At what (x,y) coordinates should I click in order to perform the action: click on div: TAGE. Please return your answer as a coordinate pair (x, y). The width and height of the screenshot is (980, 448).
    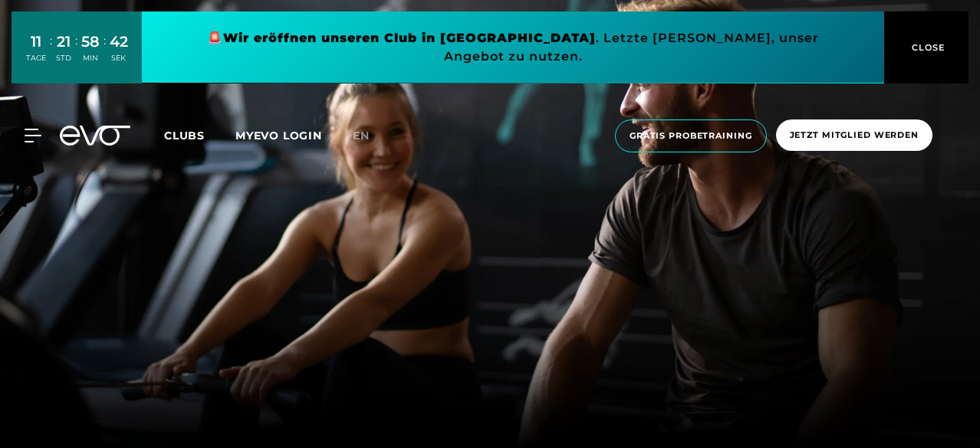
    Looking at the image, I should click on (36, 58).